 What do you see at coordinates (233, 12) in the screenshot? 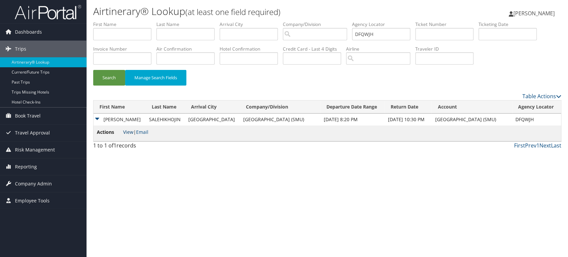
I see `small: (at least one field required)` at bounding box center [233, 12].